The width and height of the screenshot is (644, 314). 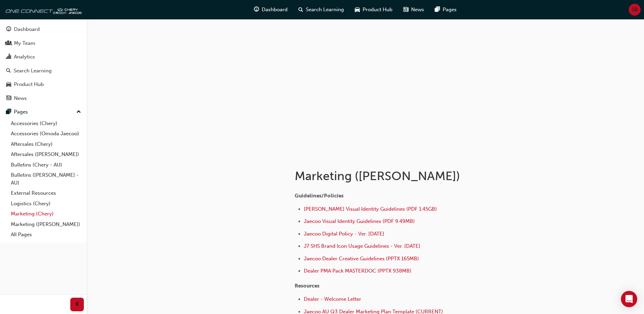 I want to click on button: DashboardMy TeamAnalyticsSearch LearningProduct HubNews, so click(x=43, y=64).